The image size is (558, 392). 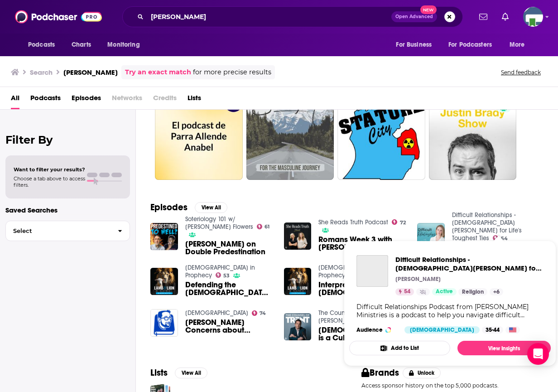 I want to click on a: 34, so click(x=290, y=136).